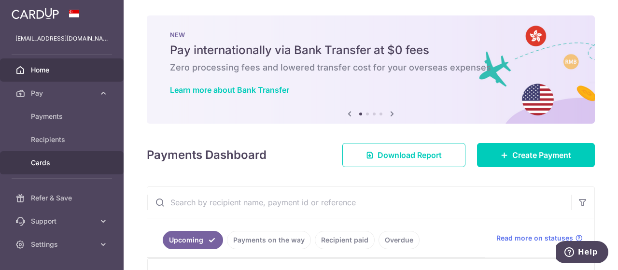 Image resolution: width=618 pixels, height=270 pixels. What do you see at coordinates (371, 50) in the screenshot?
I see `h5: Pay internationally via Bank Transfer at $0 fees` at bounding box center [371, 50].